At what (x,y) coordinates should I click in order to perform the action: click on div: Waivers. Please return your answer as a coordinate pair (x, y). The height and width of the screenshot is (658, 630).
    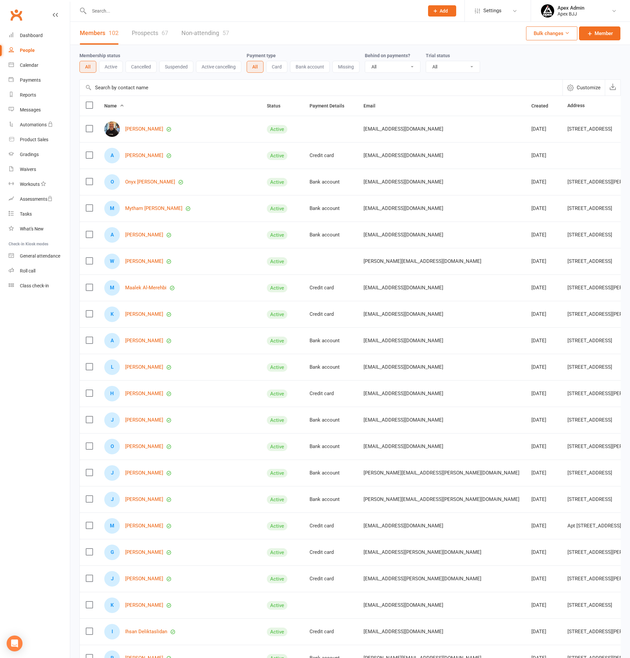
    Looking at the image, I should click on (28, 169).